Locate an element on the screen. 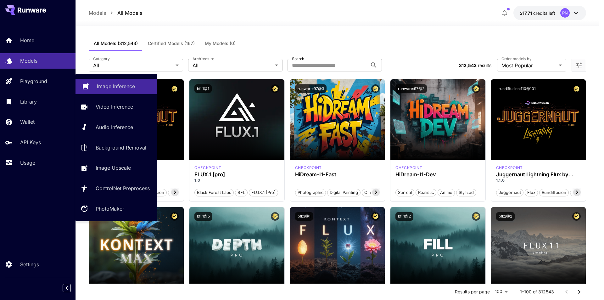 This screenshot has width=604, height=300. span: My Models (0) is located at coordinates (220, 43).